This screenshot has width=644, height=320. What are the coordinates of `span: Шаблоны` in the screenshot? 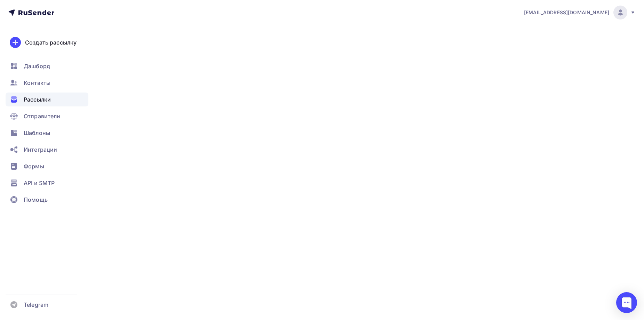 It's located at (37, 133).